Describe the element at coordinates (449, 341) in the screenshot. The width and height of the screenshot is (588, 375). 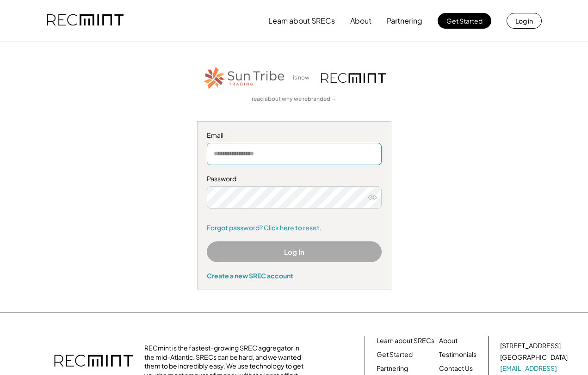
I see `a: About` at that location.